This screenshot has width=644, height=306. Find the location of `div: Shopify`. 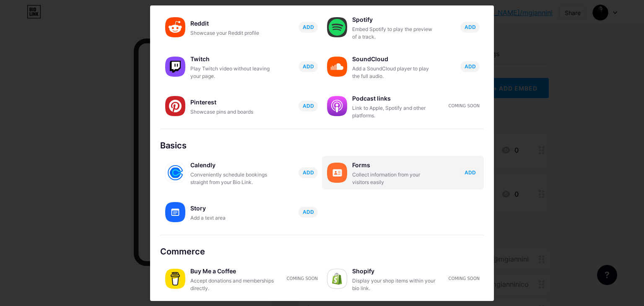

div: Shopify is located at coordinates (394, 271).